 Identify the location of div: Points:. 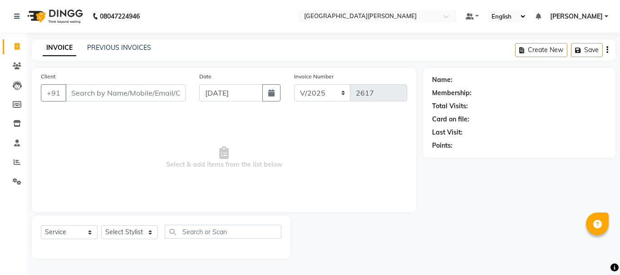
(442, 146).